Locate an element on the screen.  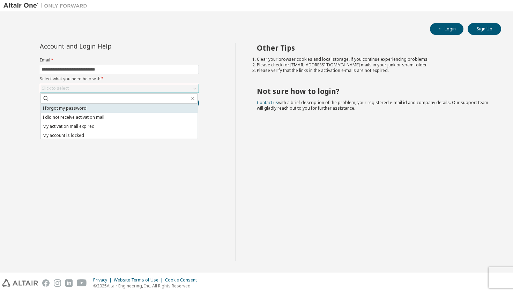
div: Website Terms of Use is located at coordinates (139, 280).